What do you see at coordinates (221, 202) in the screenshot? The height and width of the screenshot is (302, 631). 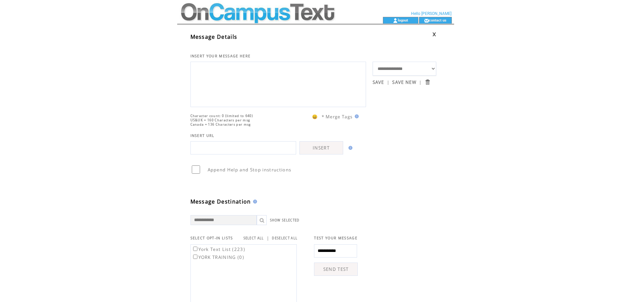 I see `span: Message Destination` at bounding box center [221, 202].